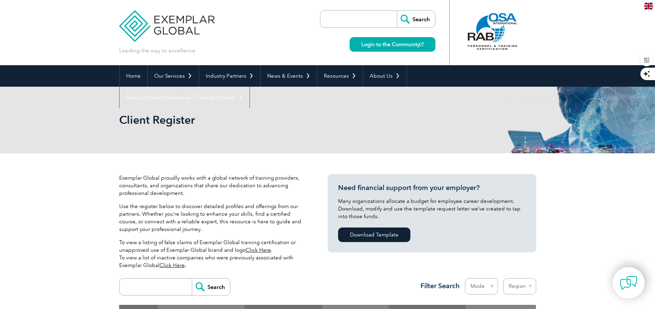  What do you see at coordinates (392, 44) in the screenshot?
I see `a: Login to the Community` at bounding box center [392, 44].